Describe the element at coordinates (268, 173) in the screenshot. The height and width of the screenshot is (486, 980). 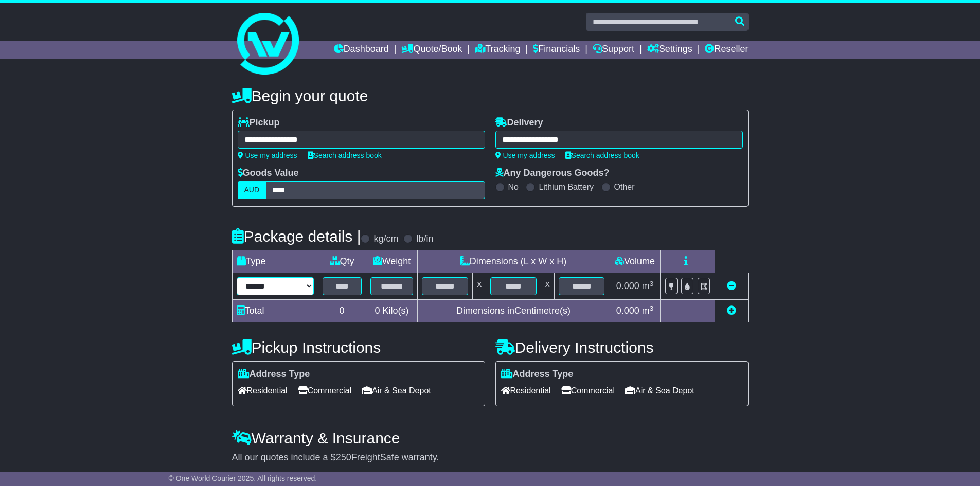
I see `label: Goods Value` at that location.